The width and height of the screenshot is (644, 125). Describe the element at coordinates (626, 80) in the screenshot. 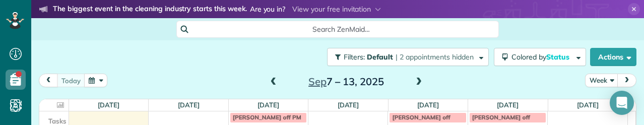

I see `button: next` at that location.